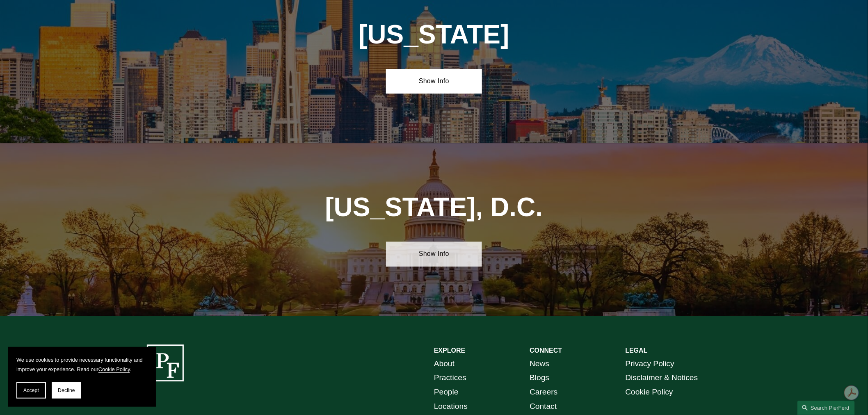  I want to click on p: We use cookies to provide necessary functionality and improve your experience. Read our ., so click(82, 365).